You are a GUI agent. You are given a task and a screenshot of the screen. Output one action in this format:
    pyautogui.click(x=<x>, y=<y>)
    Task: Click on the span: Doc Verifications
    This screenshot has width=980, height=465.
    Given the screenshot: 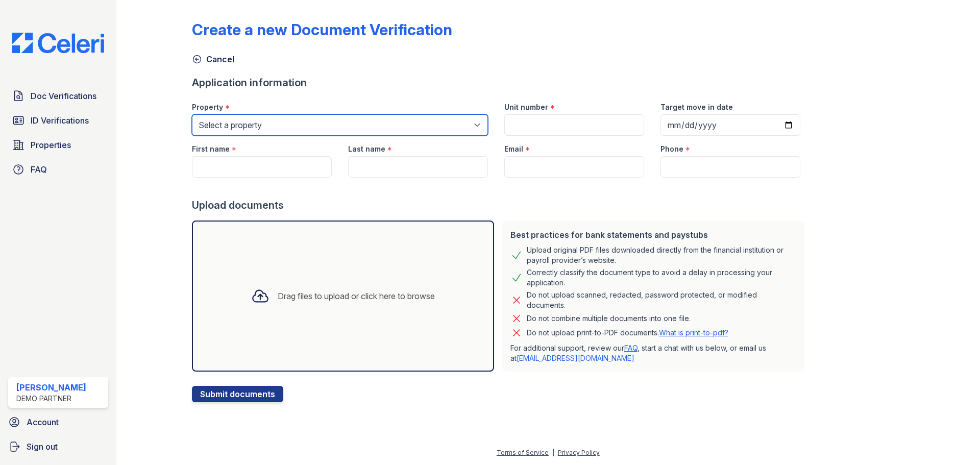 What is the action you would take?
    pyautogui.click(x=63, y=96)
    